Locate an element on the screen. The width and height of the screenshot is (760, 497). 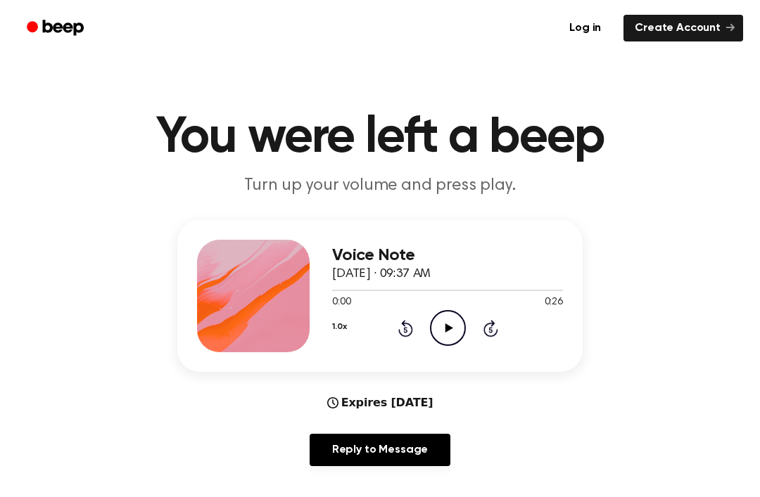
a: Beep is located at coordinates (56, 28).